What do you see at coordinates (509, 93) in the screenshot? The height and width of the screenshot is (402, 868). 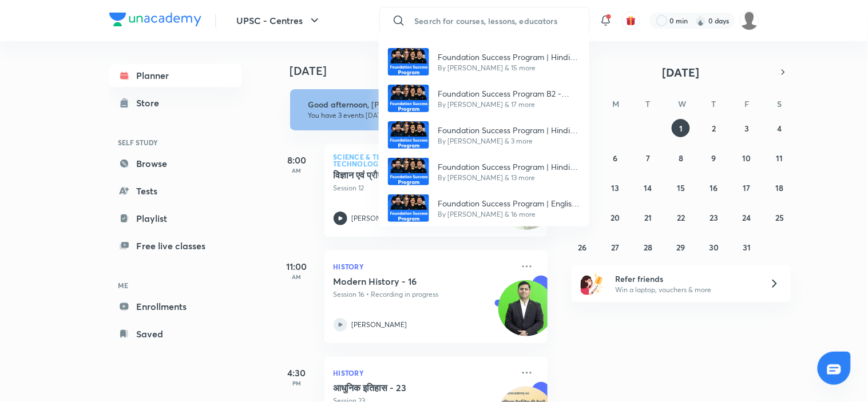 I see `p: Foundation Success Program B2 - English Medium` at bounding box center [509, 93].